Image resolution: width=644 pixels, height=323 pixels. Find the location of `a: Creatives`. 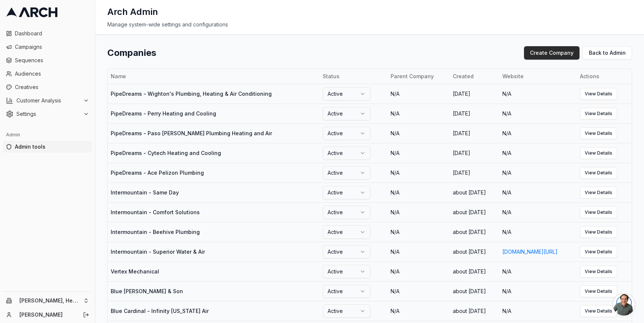

a: Creatives is located at coordinates (47, 87).